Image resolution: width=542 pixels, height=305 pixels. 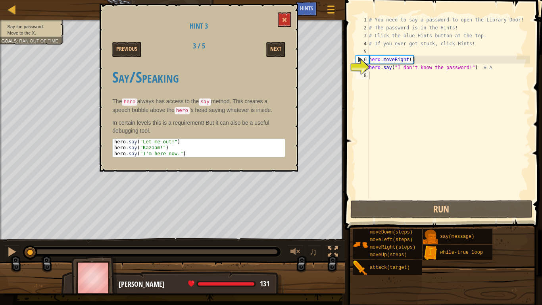 What do you see at coordinates (306, 8) in the screenshot?
I see `span: Hints` at bounding box center [306, 8].